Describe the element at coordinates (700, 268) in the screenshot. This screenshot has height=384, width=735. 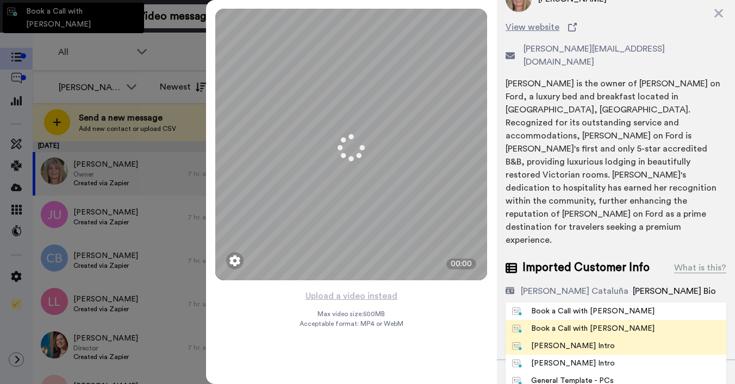
I see `div: What is this?` at that location.